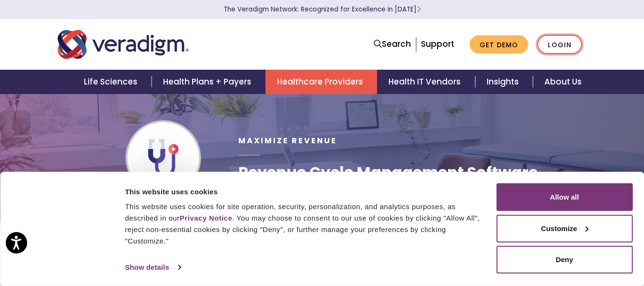  I want to click on a: Health IT Vendors, so click(426, 82).